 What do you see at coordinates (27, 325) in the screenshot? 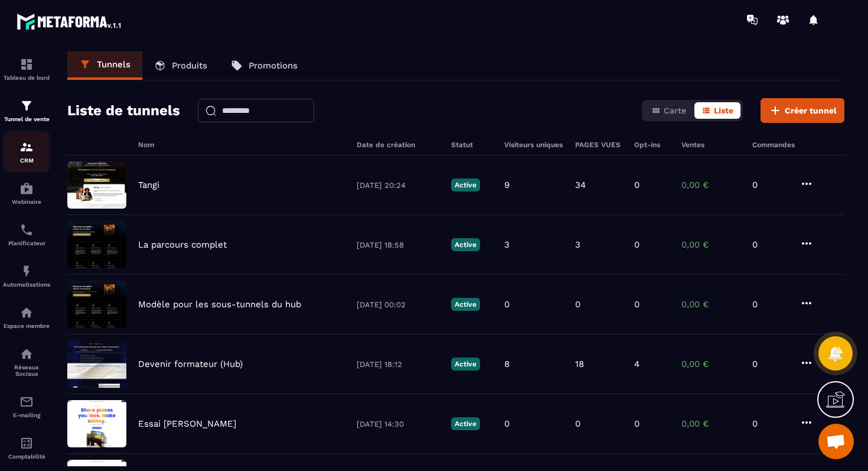
I see `p: Espace membre` at bounding box center [27, 325].